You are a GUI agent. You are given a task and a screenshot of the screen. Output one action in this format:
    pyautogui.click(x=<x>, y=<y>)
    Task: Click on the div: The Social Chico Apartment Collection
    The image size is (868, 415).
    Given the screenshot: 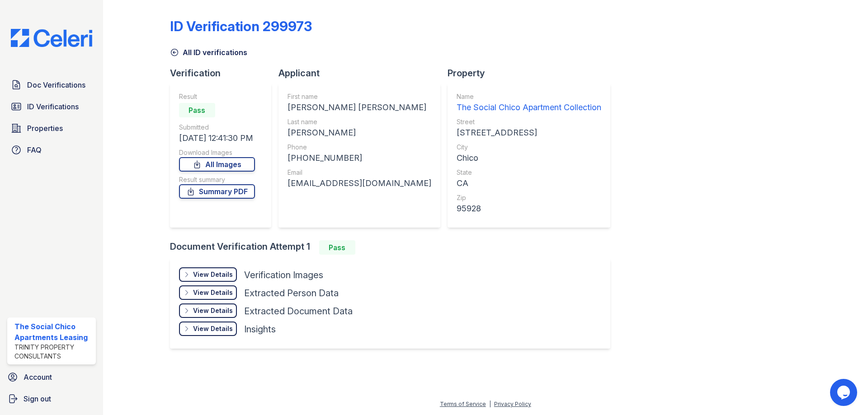 What is the action you would take?
    pyautogui.click(x=529, y=108)
    